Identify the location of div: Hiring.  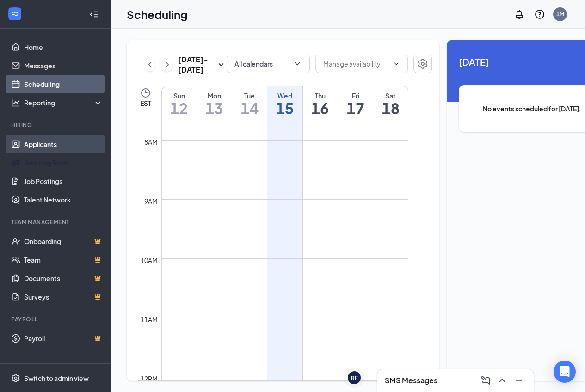
(56, 125).